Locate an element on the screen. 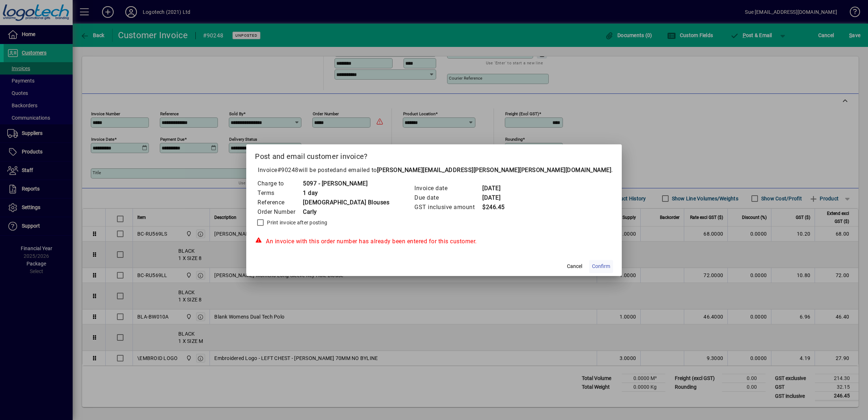 This screenshot has height=420, width=868. td: Carly is located at coordinates (346, 212).